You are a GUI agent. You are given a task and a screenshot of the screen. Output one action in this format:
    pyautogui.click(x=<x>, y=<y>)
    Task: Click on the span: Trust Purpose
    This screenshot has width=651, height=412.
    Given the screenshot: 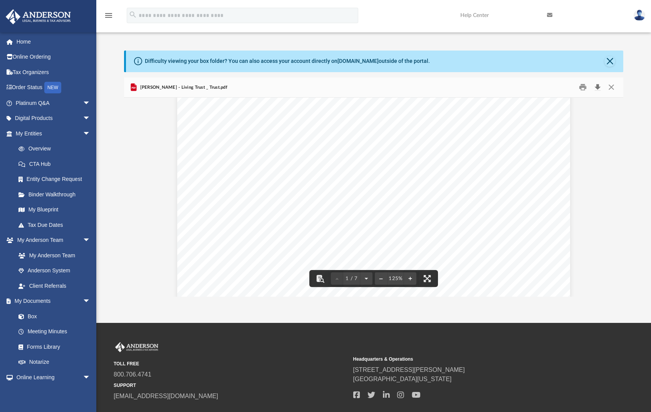 What is the action you would take?
    pyautogui.click(x=226, y=294)
    